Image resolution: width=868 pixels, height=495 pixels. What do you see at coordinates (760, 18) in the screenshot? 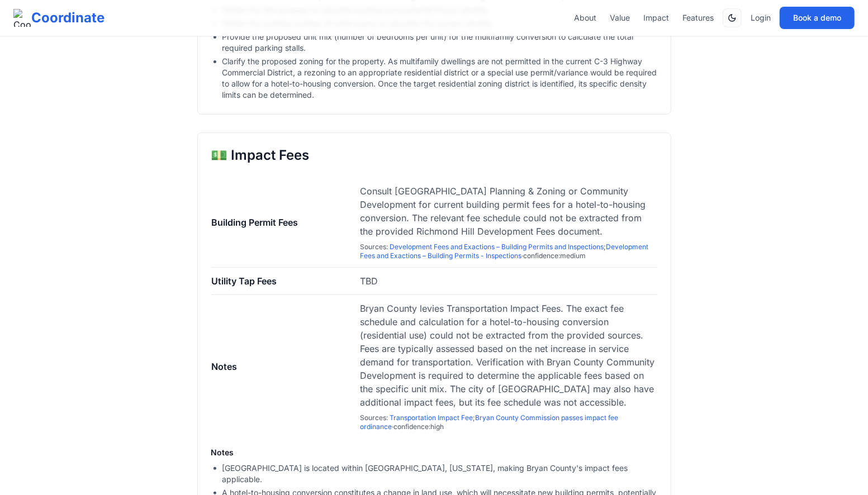
I see `a: Login` at bounding box center [760, 18].